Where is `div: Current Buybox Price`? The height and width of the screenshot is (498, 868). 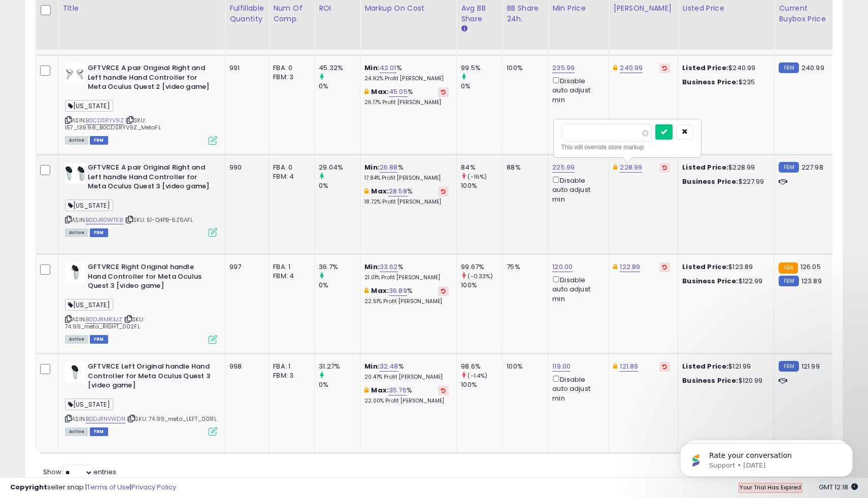
div: Current Buybox Price is located at coordinates (805, 14).